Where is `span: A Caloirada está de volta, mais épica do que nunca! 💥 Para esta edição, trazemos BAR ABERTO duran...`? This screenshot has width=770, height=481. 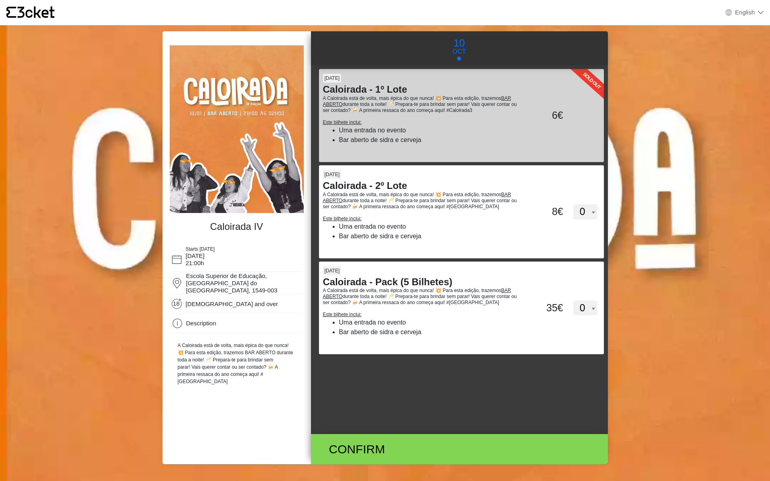
span: A Caloirada está de volta, mais épica do que nunca! 💥 Para esta edição, trazemos BAR ABERTO duran... is located at coordinates (236, 364).